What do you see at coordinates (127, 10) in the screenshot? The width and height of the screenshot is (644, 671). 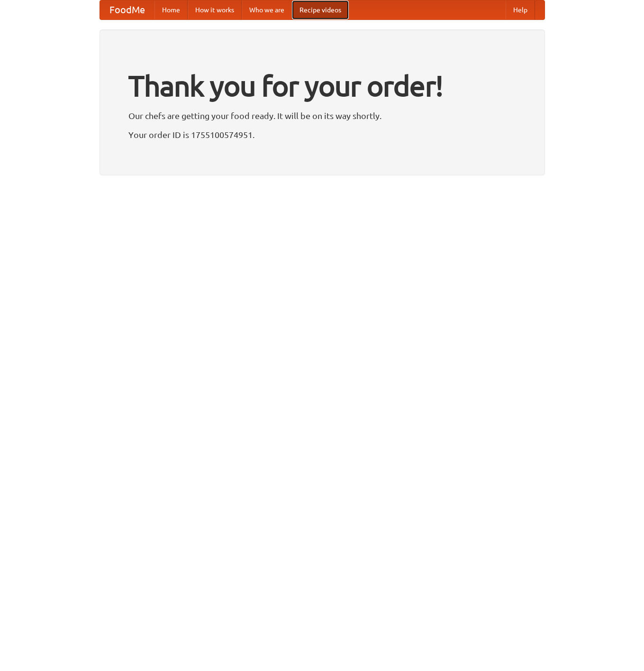 I see `a: FoodMe` at bounding box center [127, 10].